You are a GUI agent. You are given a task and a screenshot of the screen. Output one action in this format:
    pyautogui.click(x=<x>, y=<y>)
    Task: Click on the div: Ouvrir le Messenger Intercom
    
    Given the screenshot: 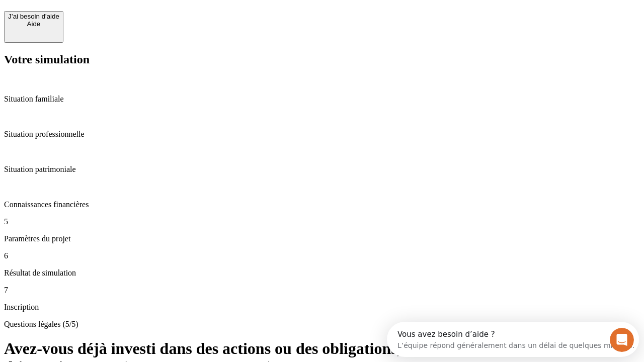 What is the action you would take?
    pyautogui.click(x=140, y=17)
    